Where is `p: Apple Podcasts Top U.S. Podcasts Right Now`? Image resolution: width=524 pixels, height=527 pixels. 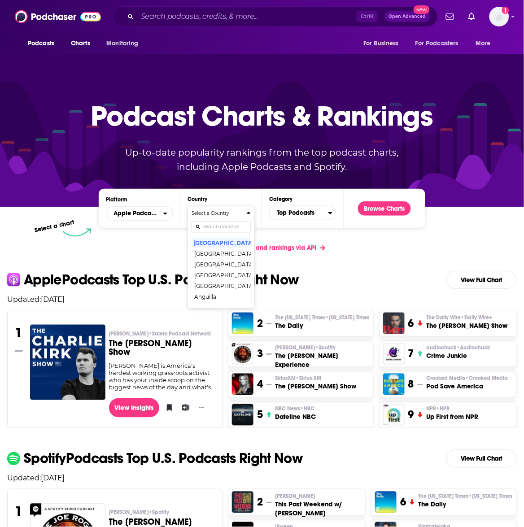
p: Apple Podcasts Top U.S. Podcasts Right Now is located at coordinates (161, 280).